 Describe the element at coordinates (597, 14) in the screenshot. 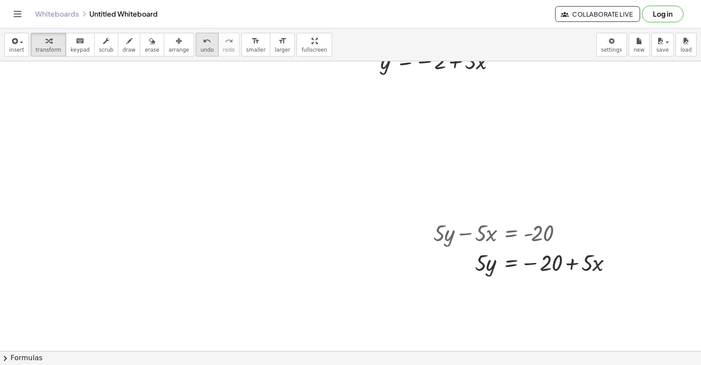

I see `span: Collaborate Live` at that location.